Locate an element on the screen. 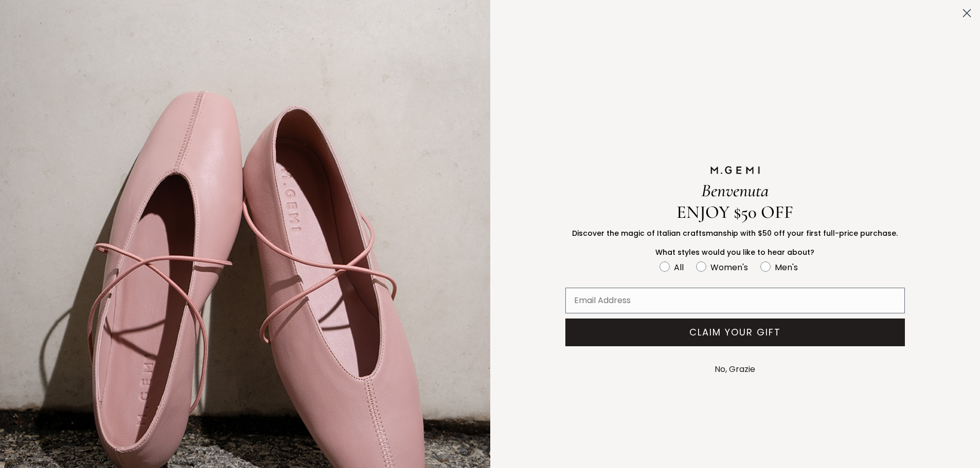  img: M.GEMI is located at coordinates (735, 170).